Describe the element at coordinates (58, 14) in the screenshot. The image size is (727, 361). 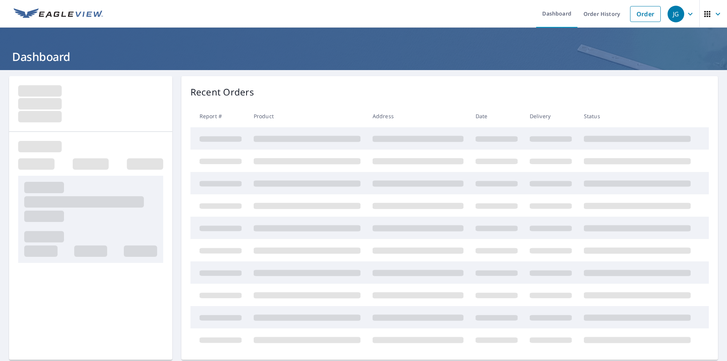
I see `img: EV Logo` at that location.